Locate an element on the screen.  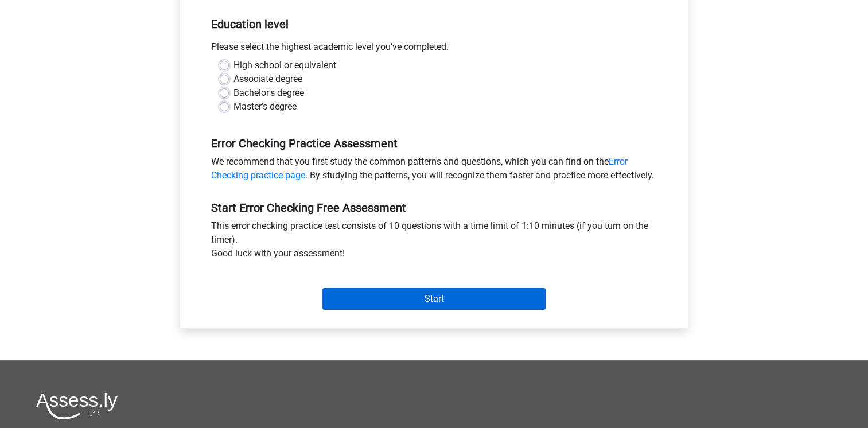
h5: Education level is located at coordinates (434, 24).